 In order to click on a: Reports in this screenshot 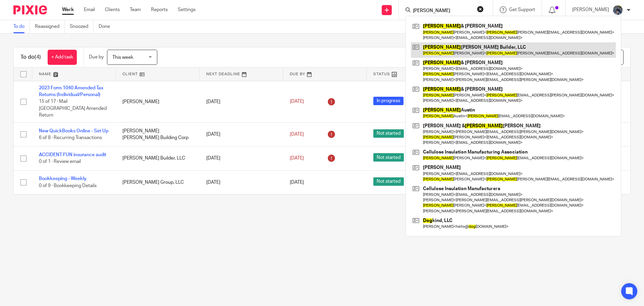, I will do `click(159, 10)`.